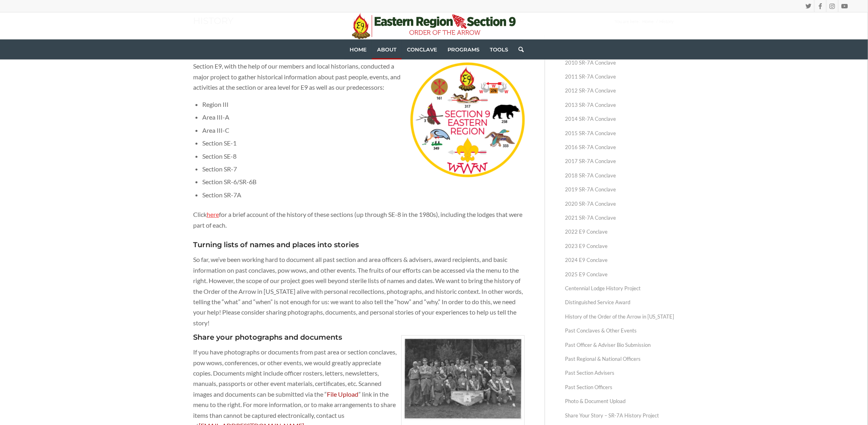 This screenshot has height=425, width=868. What do you see at coordinates (213, 214) in the screenshot?
I see `a: here` at bounding box center [213, 214].